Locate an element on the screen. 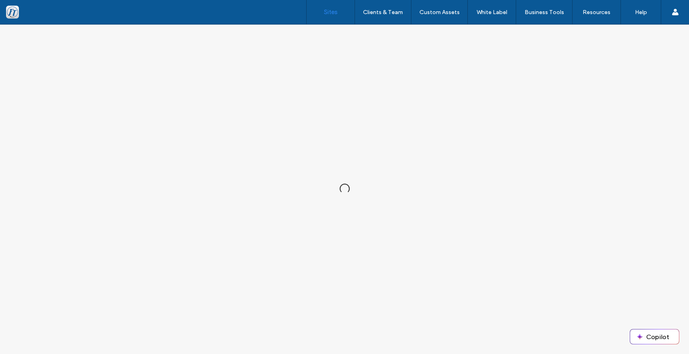 The image size is (689, 354). button: Copilot is located at coordinates (654, 337).